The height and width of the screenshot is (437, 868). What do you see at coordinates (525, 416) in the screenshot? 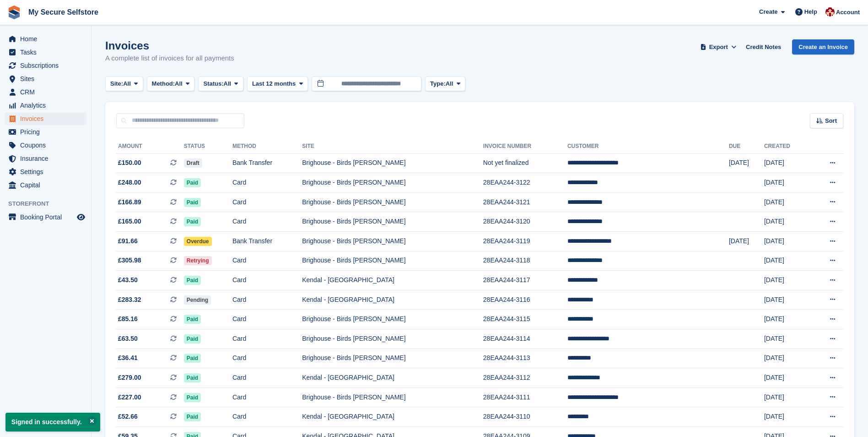
I see `td: 28EAA244-3110` at bounding box center [525, 416].